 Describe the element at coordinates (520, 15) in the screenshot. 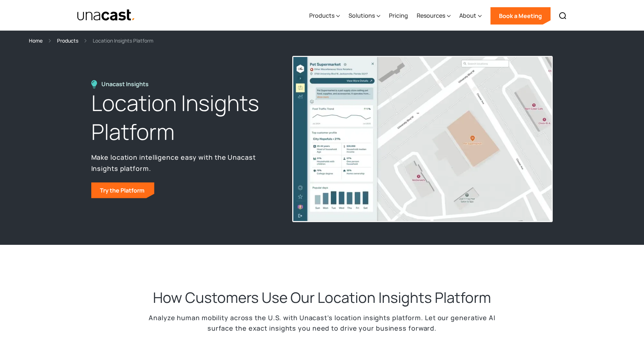

I see `a: Book a Meeting` at that location.